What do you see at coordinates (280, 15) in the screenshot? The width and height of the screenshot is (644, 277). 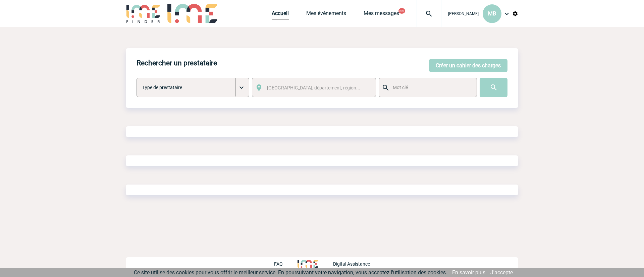 I see `a: Accueil` at bounding box center [280, 15].